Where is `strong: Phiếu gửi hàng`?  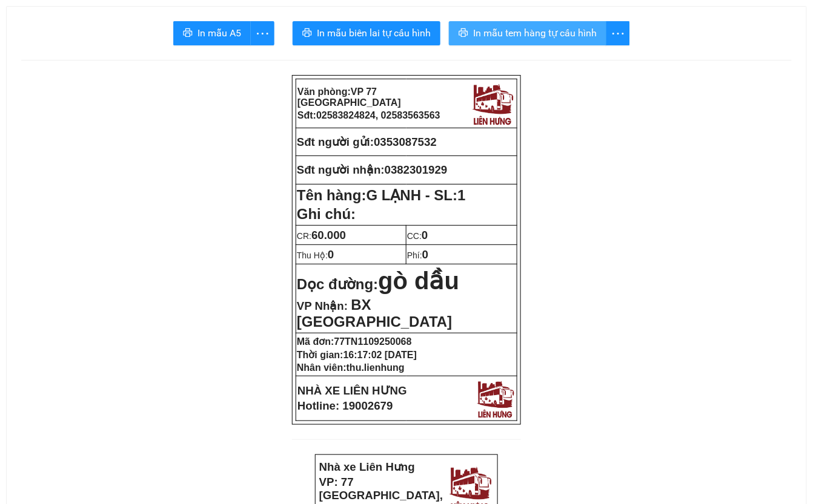
strong: Phiếu gửi hàng is located at coordinates (91, 71).